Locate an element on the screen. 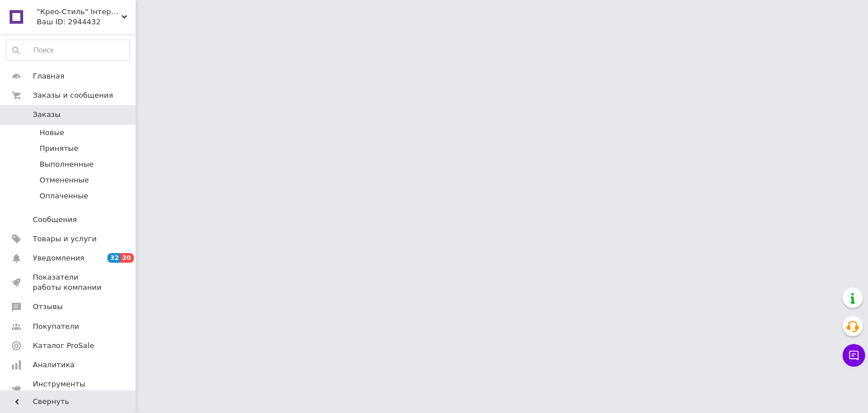 The width and height of the screenshot is (868, 413). span: Покупатели is located at coordinates (56, 326).